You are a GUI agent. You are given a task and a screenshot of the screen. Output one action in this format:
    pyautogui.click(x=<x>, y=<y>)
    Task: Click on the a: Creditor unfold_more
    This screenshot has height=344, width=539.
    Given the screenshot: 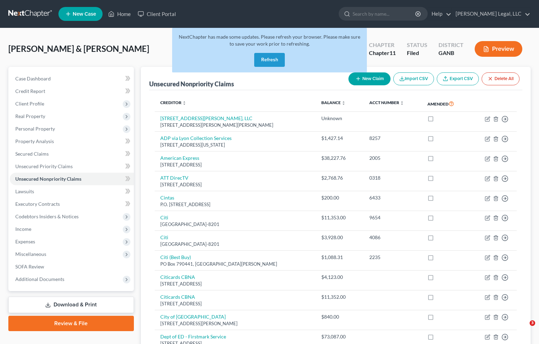 What is the action you would take?
    pyautogui.click(x=173, y=102)
    